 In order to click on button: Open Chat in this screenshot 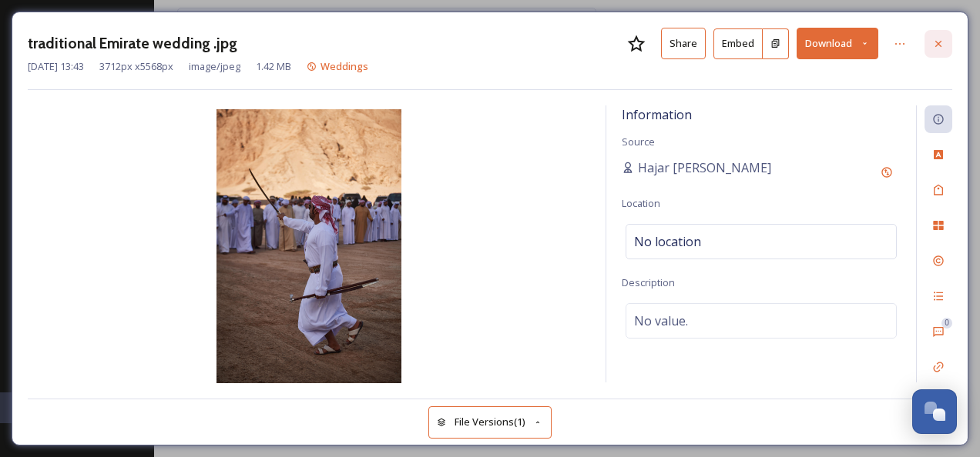, I will do `click(934, 412)`.